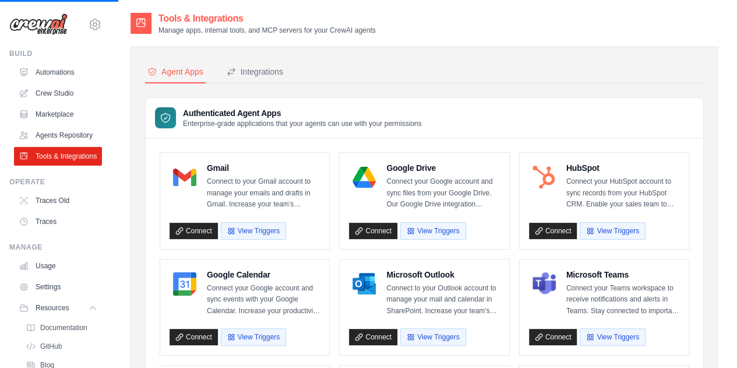 Image resolution: width=737 pixels, height=368 pixels. I want to click on h2: Tools & Integrations, so click(267, 19).